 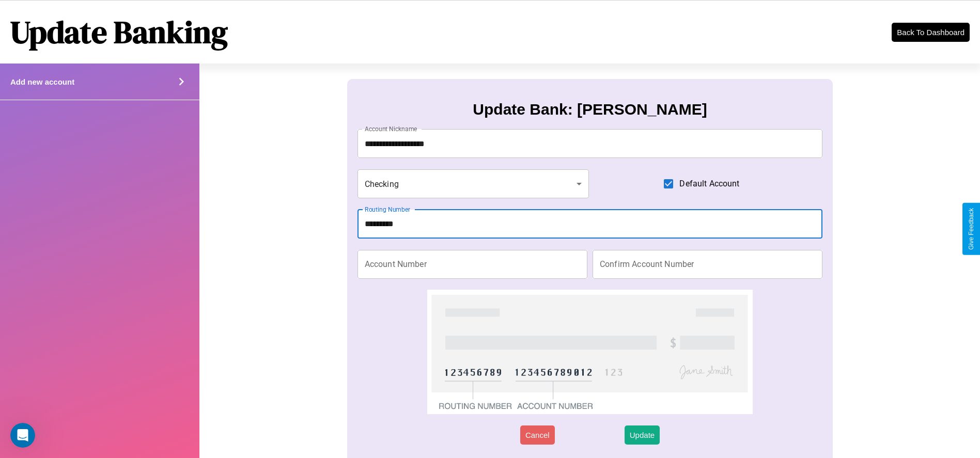 What do you see at coordinates (387, 209) in the screenshot?
I see `label: Routing Number` at bounding box center [387, 209].